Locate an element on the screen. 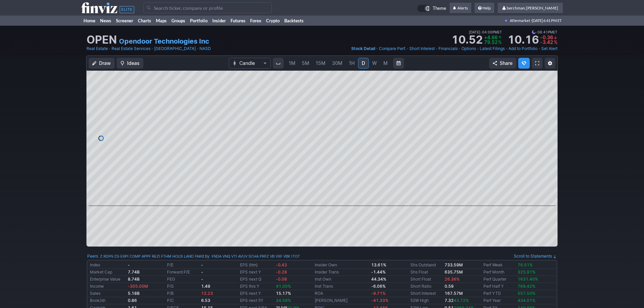  a: COMP is located at coordinates (135, 256).